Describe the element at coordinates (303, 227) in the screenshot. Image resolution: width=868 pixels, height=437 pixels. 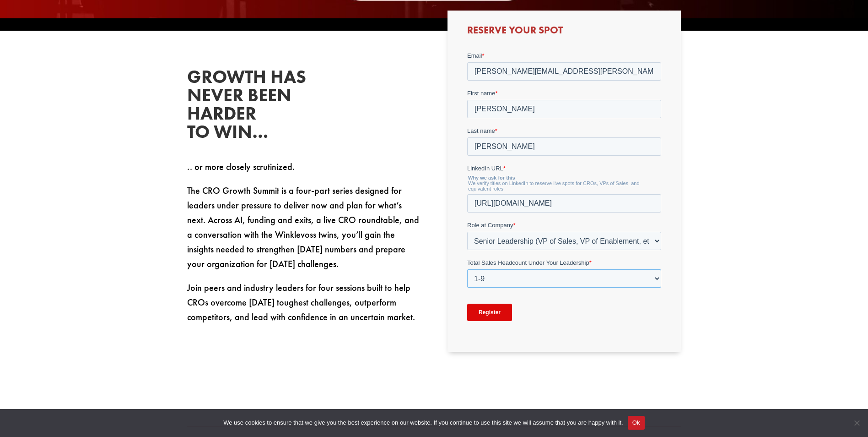
I see `span: The CRO Growth Summit is a four-part series designed for leaders under pressure to deliver now an...` at that location.